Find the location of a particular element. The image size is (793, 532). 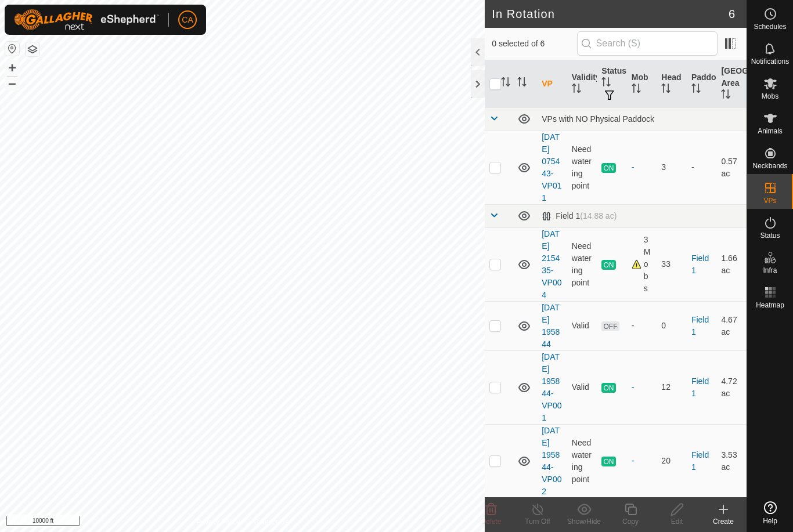

img: Gallagher Logo is located at coordinates (87, 20).